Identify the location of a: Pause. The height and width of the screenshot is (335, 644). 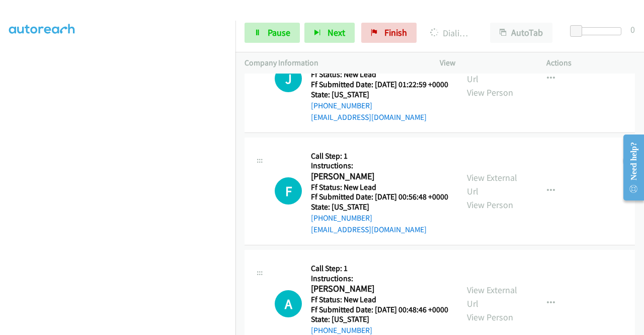
(272, 33).